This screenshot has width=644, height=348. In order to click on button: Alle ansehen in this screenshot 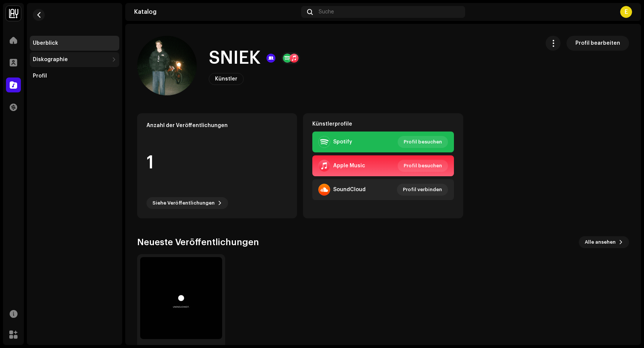, I will do `click(604, 242)`.